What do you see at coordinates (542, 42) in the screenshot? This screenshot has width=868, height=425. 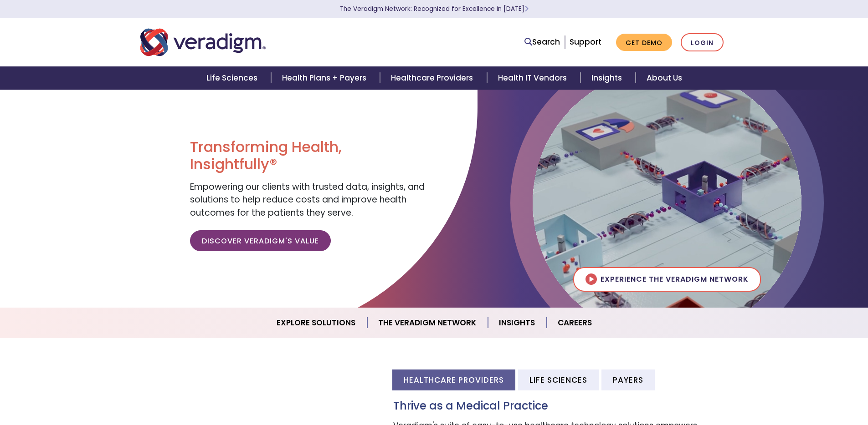 I see `a: Search` at bounding box center [542, 42].